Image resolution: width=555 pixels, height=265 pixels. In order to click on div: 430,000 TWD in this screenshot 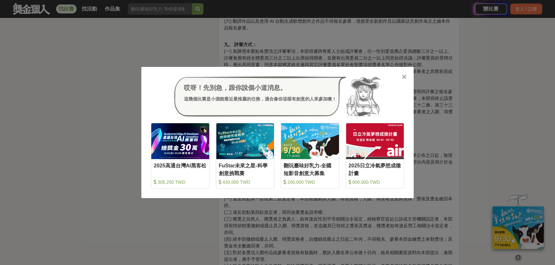, I will do `click(245, 182)`.